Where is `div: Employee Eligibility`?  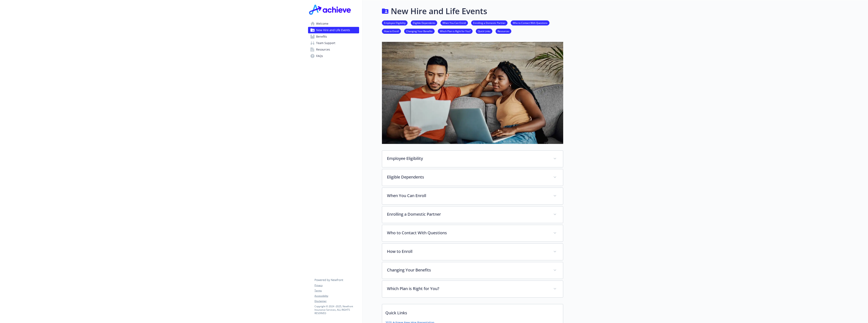 div: Employee Eligibility is located at coordinates (473, 159).